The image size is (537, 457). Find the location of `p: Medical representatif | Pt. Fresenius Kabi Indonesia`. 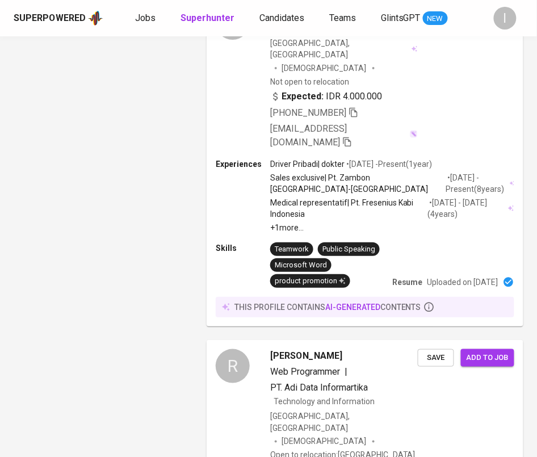

p: Medical representatif | Pt. Fresenius Kabi Indonesia is located at coordinates (349, 208).